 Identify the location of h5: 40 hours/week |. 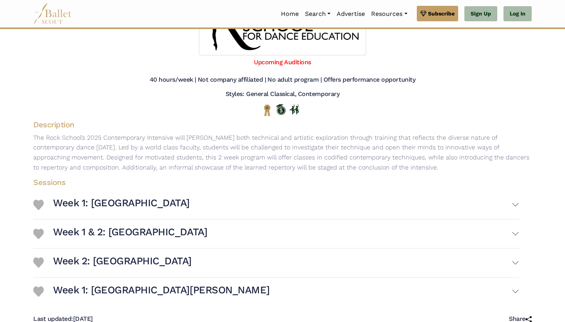
(173, 80).